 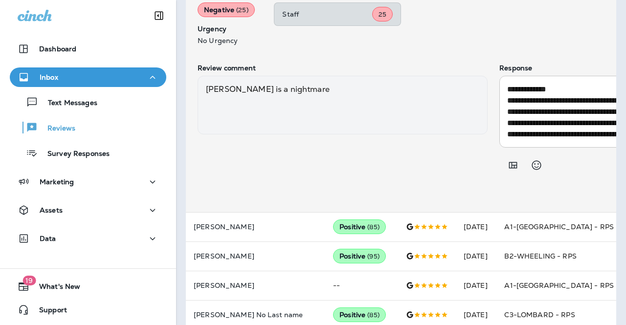 What do you see at coordinates (88, 210) in the screenshot?
I see `button: Assets` at bounding box center [88, 210].